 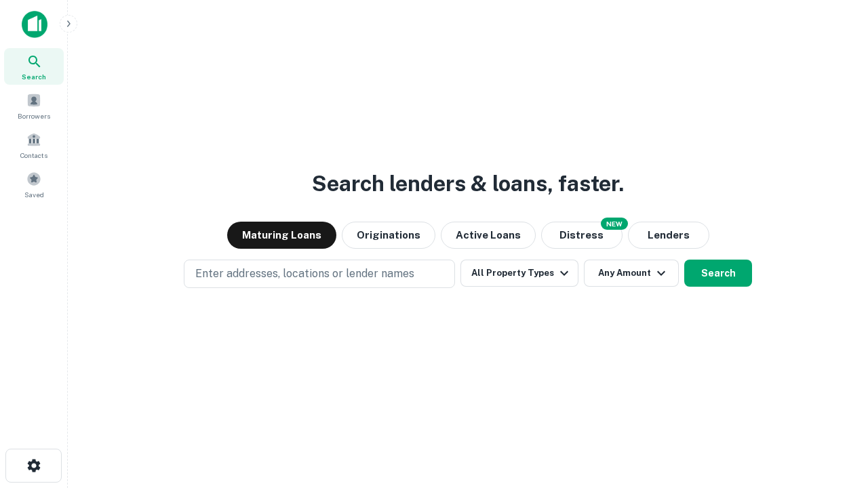 I want to click on button: Maturing Loans, so click(x=281, y=235).